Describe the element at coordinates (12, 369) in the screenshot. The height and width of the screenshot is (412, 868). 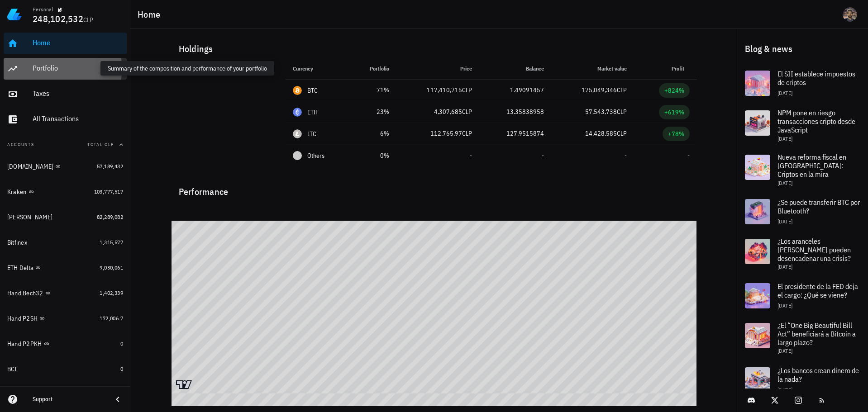
I see `div: BCI` at that location.